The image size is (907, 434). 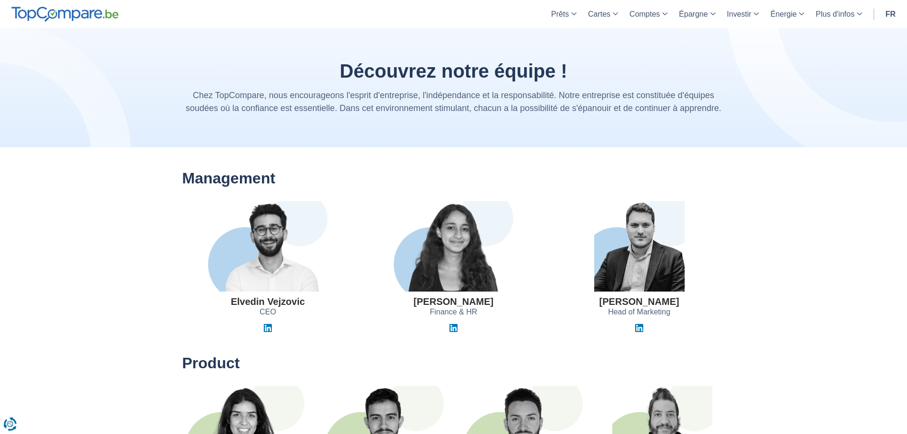 I want to click on h1: Découvrez notre équipe !, so click(x=454, y=71).